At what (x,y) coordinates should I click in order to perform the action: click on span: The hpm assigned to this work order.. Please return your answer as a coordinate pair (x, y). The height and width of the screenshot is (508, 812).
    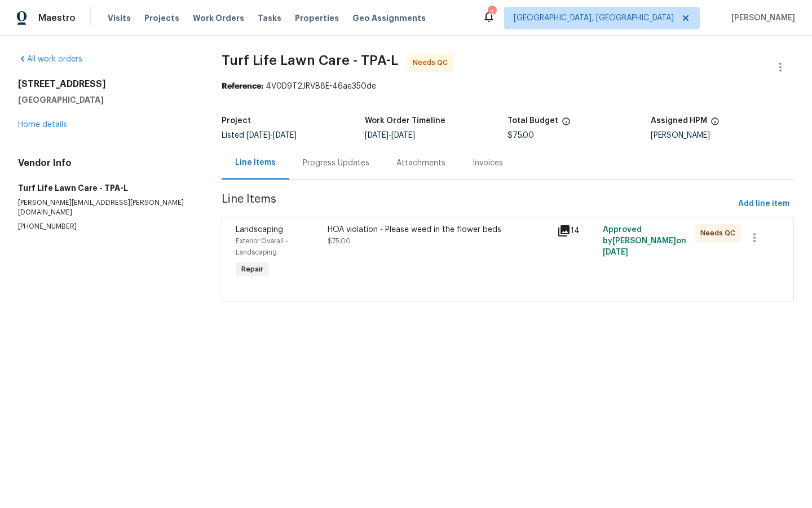
    Looking at the image, I should click on (715, 124).